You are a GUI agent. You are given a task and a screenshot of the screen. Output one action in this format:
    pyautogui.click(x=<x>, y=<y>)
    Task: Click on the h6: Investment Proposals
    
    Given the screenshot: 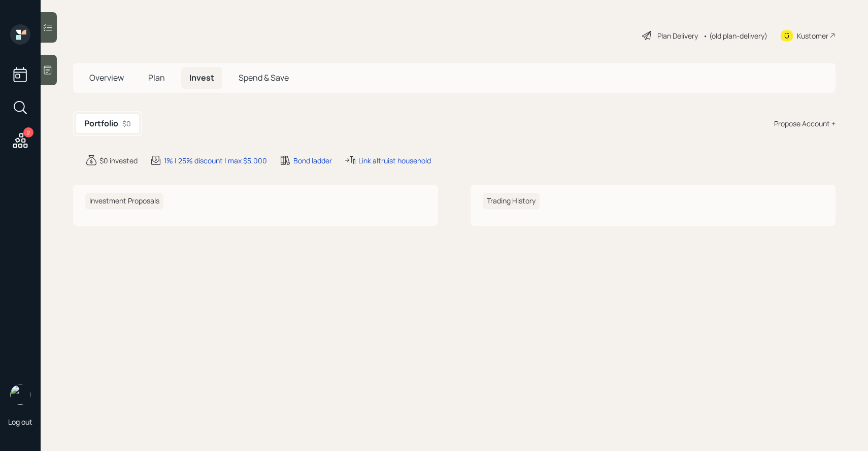 What is the action you would take?
    pyautogui.click(x=124, y=201)
    